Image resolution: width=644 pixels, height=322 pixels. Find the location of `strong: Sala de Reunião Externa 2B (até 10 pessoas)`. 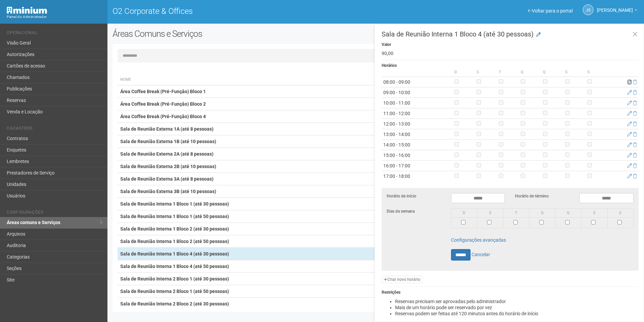

strong: Sala de Reunião Externa 2B (até 10 pessoas) is located at coordinates (168, 167).